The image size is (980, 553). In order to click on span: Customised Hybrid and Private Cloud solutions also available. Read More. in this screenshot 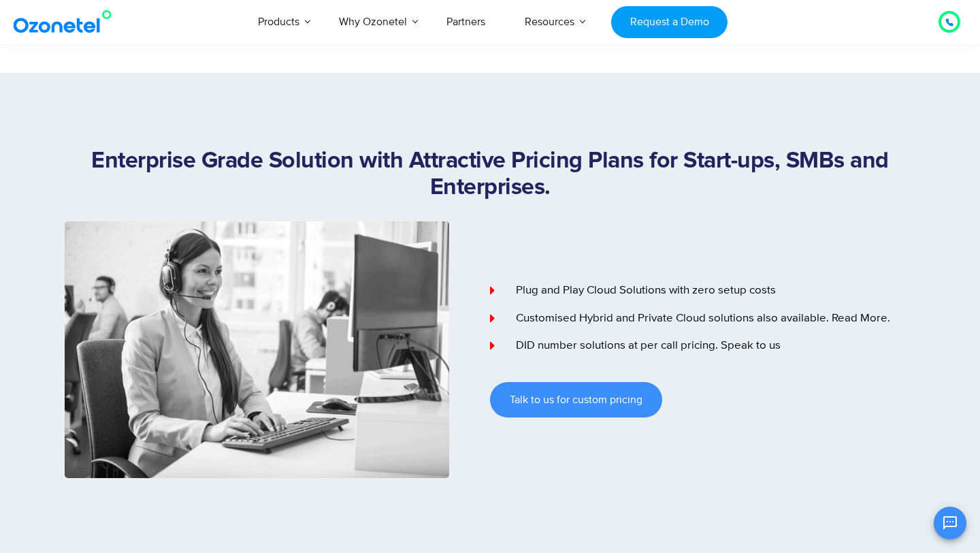, I will do `click(701, 319)`.